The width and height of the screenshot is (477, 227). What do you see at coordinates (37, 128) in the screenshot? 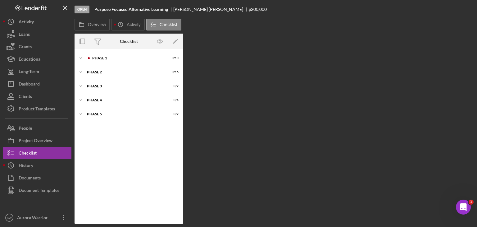
I see `button: People` at bounding box center [37, 128].